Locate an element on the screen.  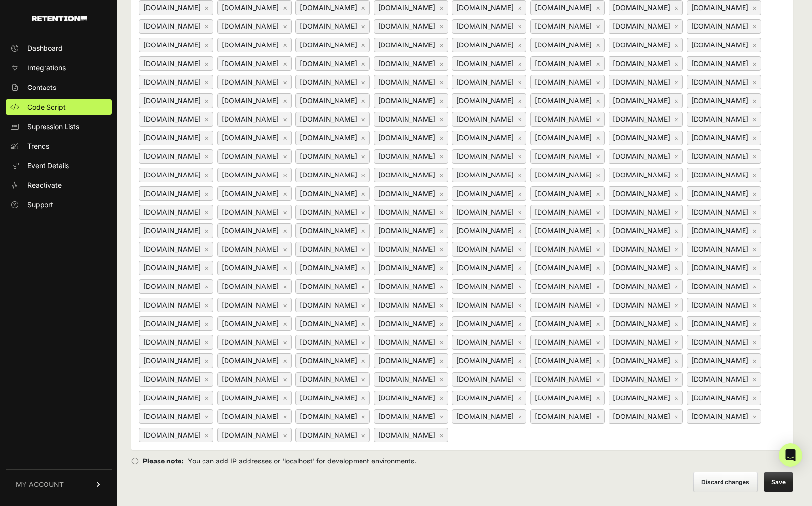
label: Discard changes is located at coordinates (726, 482).